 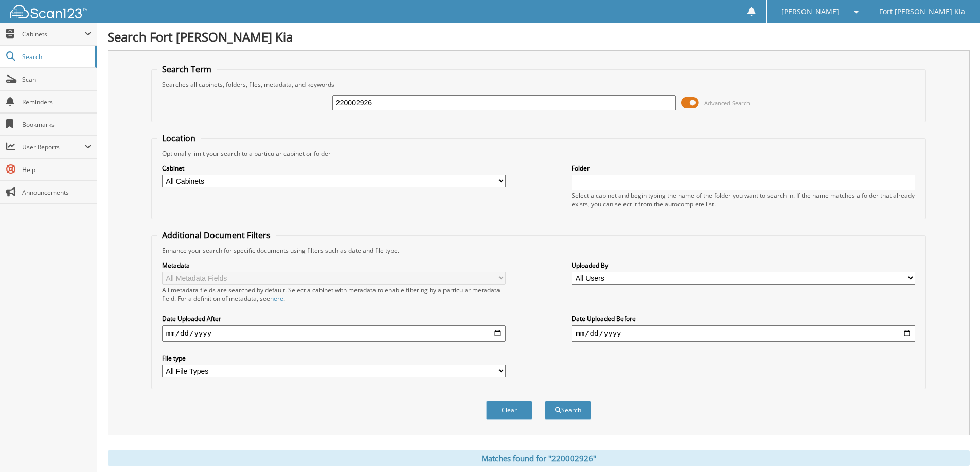 What do you see at coordinates (334, 358) in the screenshot?
I see `label: File type` at bounding box center [334, 358].